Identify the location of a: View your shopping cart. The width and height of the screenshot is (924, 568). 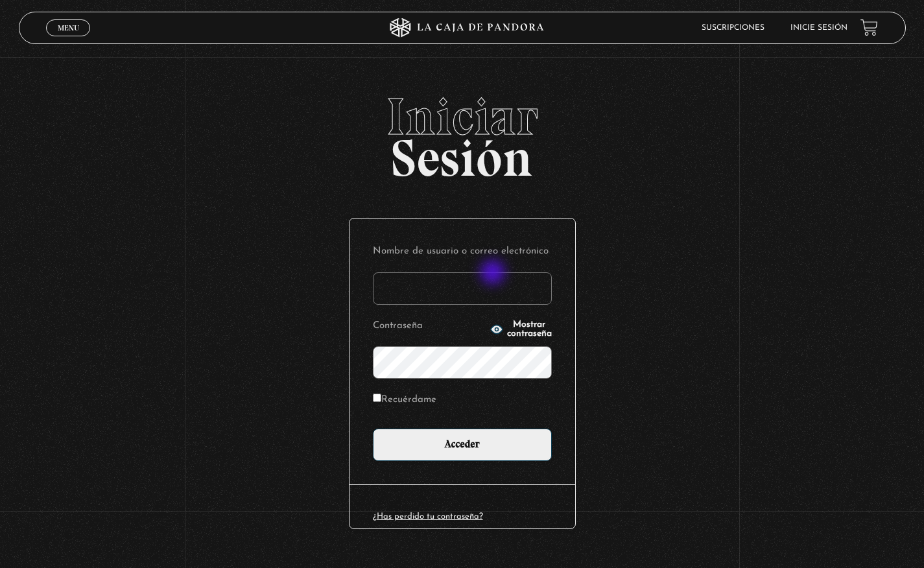
(869, 27).